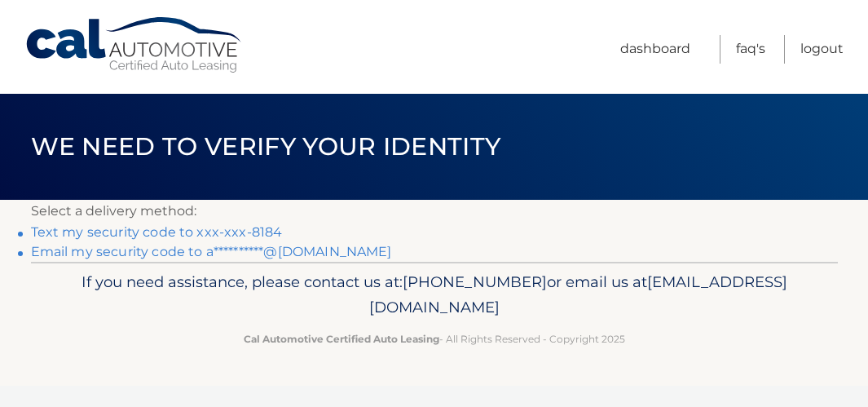 The image size is (868, 407). I want to click on a: Cal Automotive, so click(135, 45).